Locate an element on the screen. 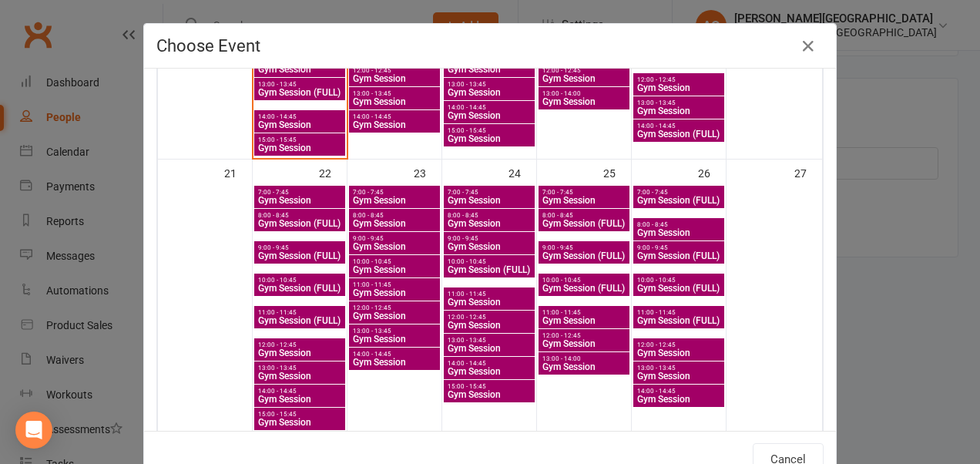 This screenshot has height=464, width=980. h4: Choose Event is located at coordinates (490, 45).